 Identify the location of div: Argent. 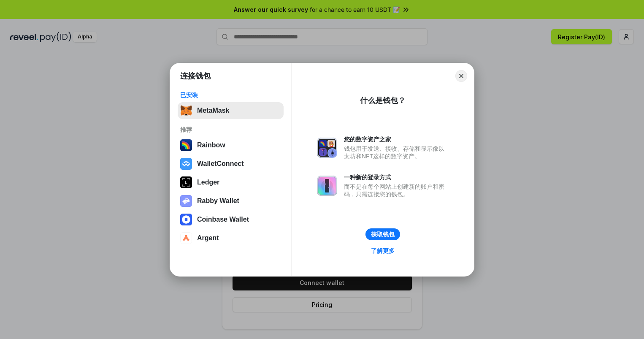
(208, 238).